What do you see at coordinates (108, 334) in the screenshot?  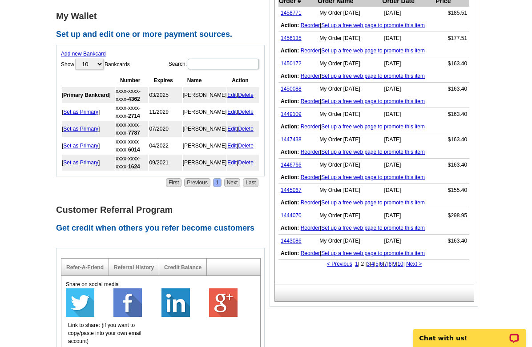 I see `label: Link to share: (if you want to copy/paste into your own email account)` at bounding box center [108, 334].